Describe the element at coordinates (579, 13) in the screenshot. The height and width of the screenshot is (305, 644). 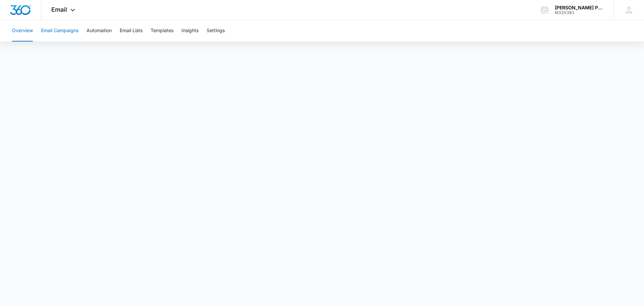
I see `div: account id` at that location.